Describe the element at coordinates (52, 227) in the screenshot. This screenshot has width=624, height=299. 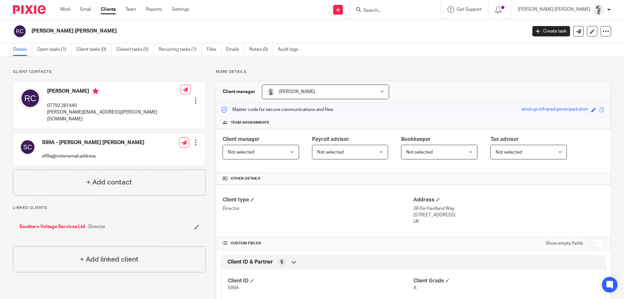
I see `a: Southern Voltage Services Ltd` at that location.